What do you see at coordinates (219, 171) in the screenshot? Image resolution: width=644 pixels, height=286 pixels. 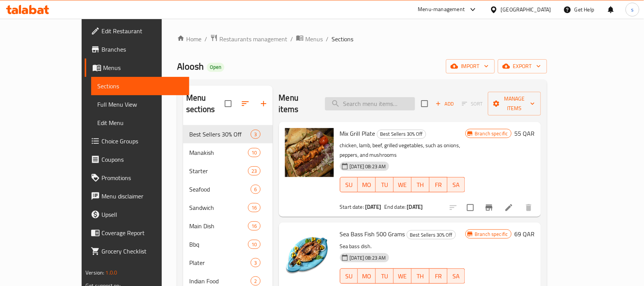 I see `div: Starter` at bounding box center [219, 171].